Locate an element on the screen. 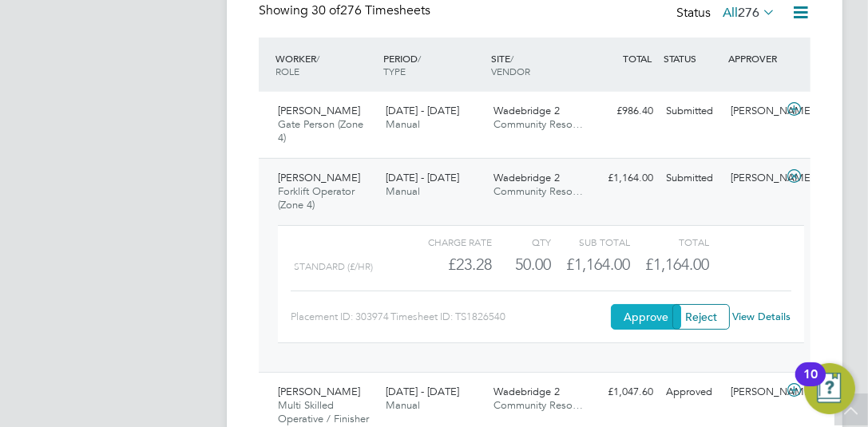  div: Showing is located at coordinates (346, 10).